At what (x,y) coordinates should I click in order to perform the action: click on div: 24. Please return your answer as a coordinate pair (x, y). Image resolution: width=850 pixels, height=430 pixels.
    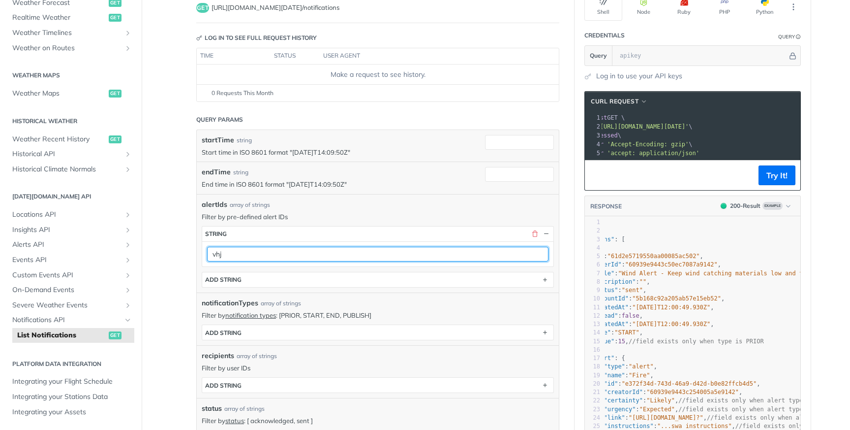
    Looking at the image, I should click on (593, 417).